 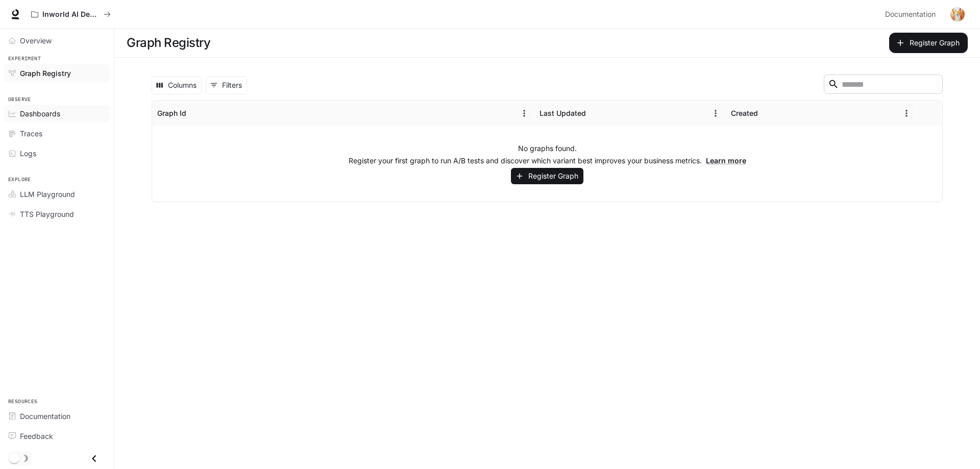 What do you see at coordinates (36, 40) in the screenshot?
I see `span: Overview` at bounding box center [36, 40].